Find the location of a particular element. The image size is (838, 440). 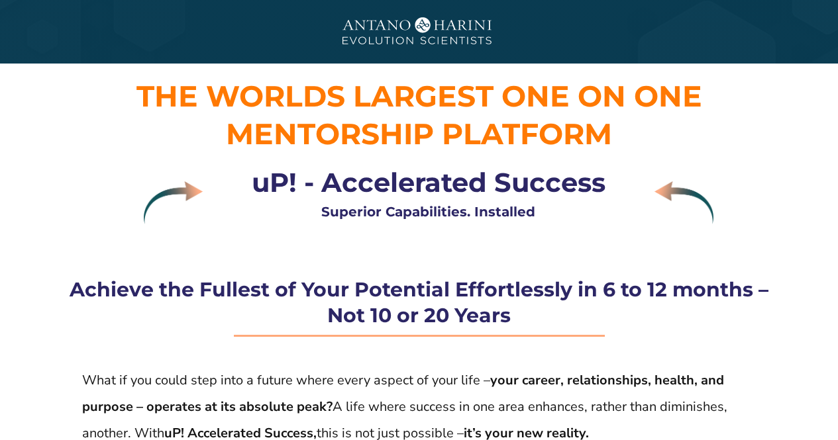

img: Layer 9 is located at coordinates (173, 203).